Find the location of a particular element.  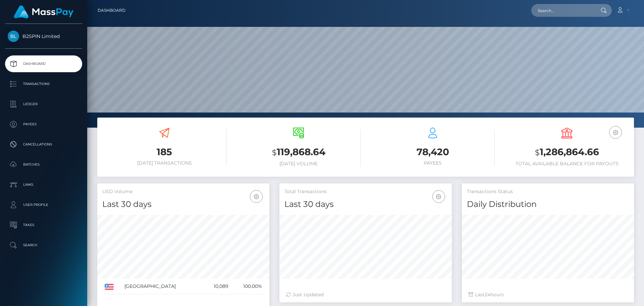

h3: 185 is located at coordinates (165, 152).